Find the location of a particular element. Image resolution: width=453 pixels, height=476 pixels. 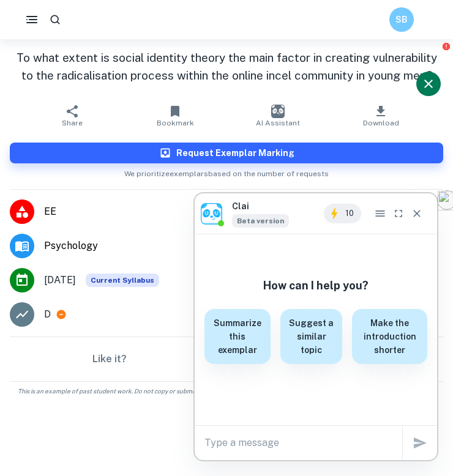

button: Bookmark is located at coordinates (175, 115).